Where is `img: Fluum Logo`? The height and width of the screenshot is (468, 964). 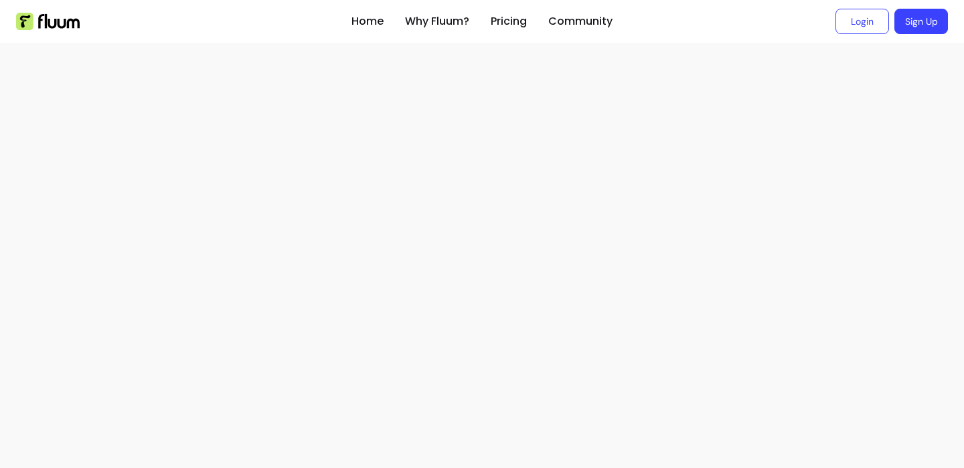 img: Fluum Logo is located at coordinates (48, 21).